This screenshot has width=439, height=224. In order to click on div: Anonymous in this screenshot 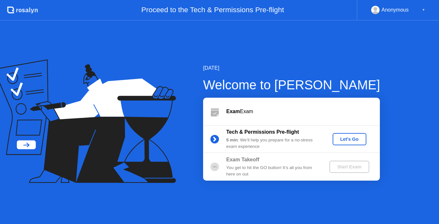, I will do `click(395, 10)`.